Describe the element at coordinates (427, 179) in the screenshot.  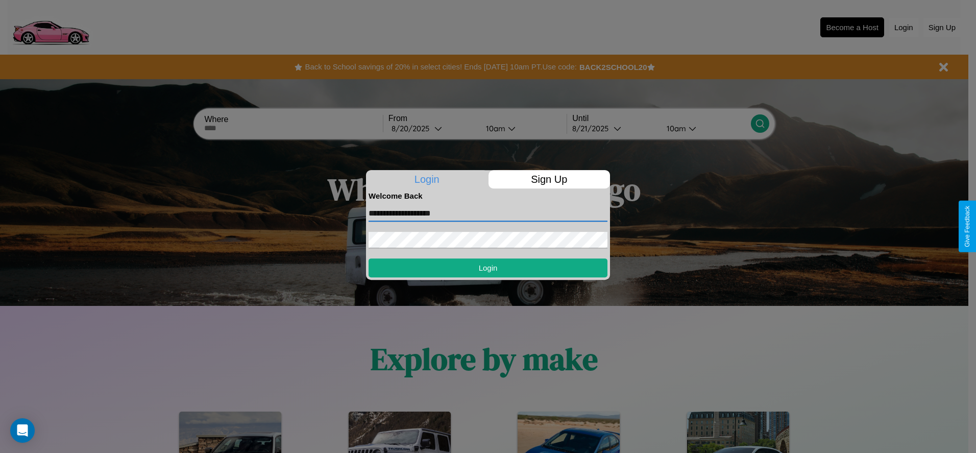
I see `p: Login` at that location.